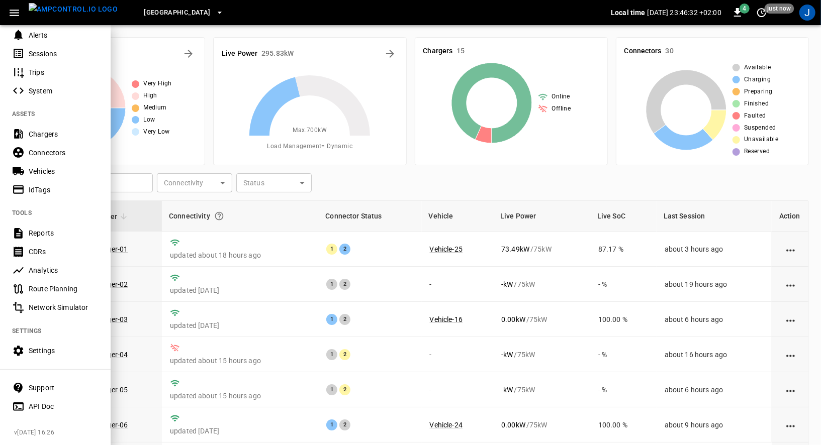 This screenshot has height=445, width=821. I want to click on div: Connectors, so click(63, 153).